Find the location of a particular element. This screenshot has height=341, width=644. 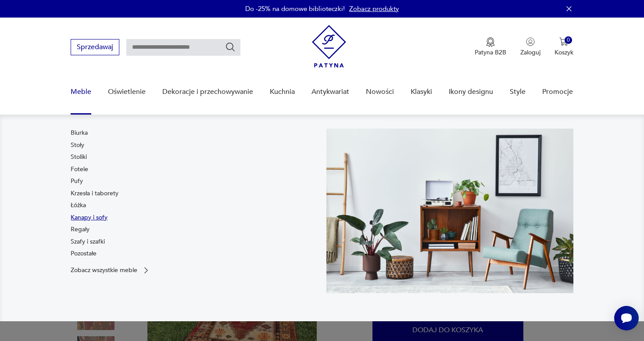

button: Szukaj is located at coordinates (231, 47).